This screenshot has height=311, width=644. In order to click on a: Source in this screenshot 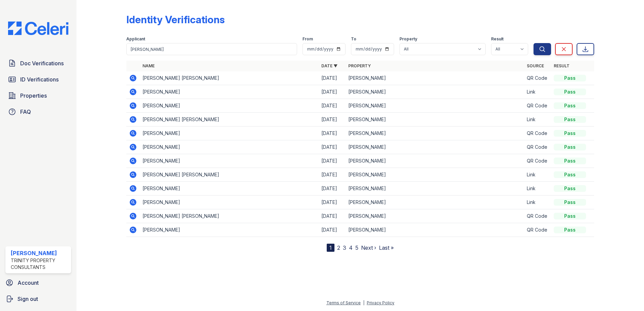, I will do `click(535, 66)`.